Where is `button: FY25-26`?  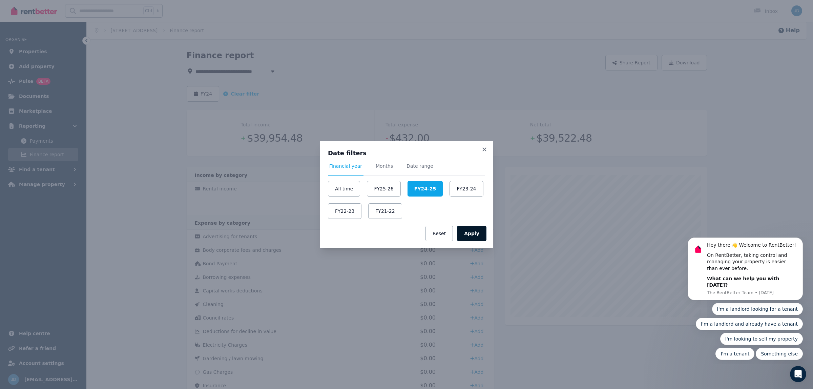 button: FY25-26 is located at coordinates (383, 189).